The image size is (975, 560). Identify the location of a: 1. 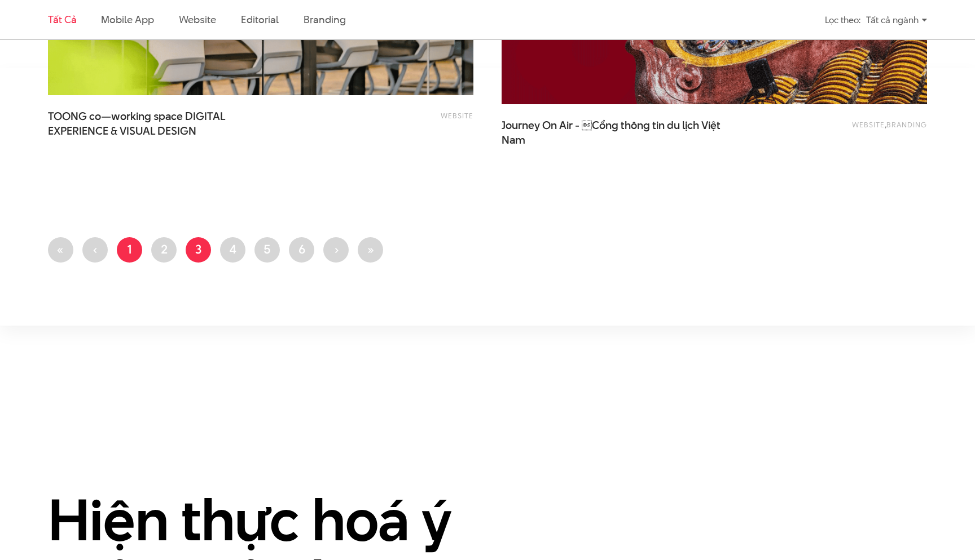
(130, 249).